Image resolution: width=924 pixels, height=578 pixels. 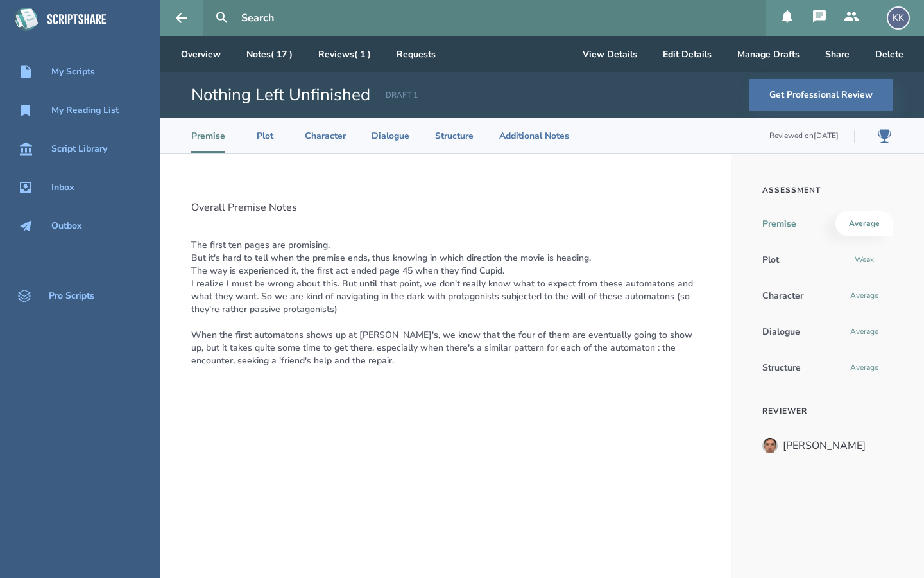 I want to click on button: Get Professional Review, so click(x=821, y=95).